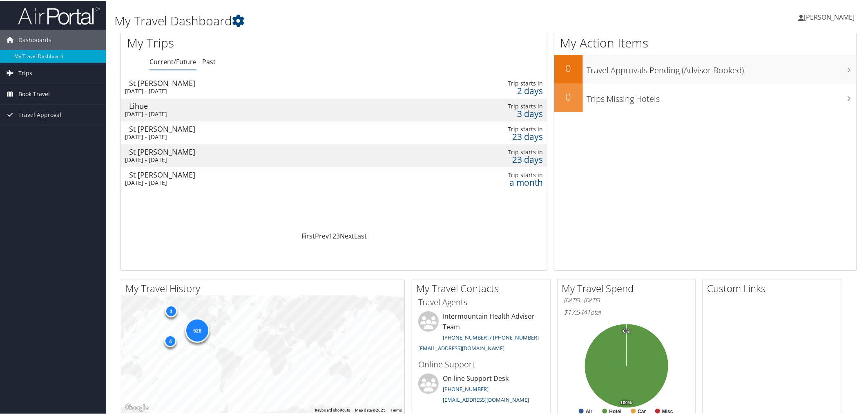  I want to click on li: On-line Support Desk, so click(481, 389).